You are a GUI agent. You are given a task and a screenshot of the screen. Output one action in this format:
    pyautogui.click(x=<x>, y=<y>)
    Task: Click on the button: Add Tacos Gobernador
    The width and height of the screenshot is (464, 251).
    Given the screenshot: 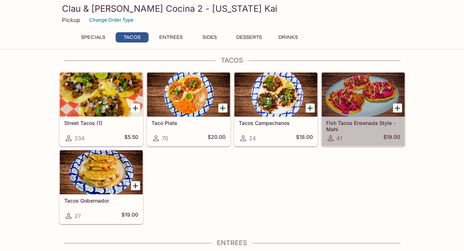 What is the action you would take?
    pyautogui.click(x=135, y=186)
    